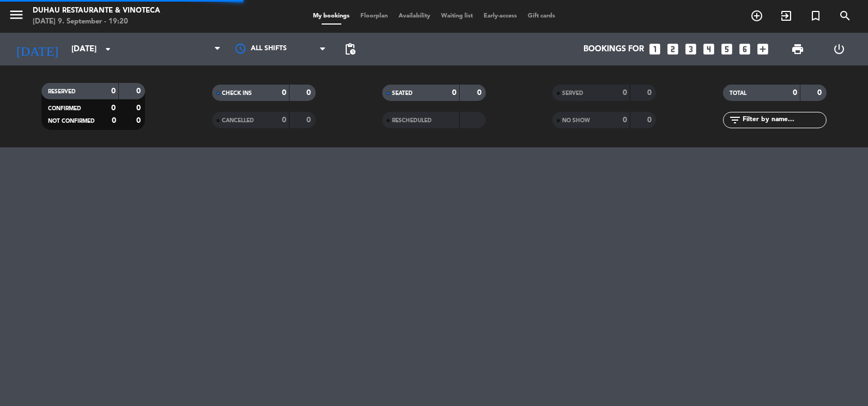 The height and width of the screenshot is (406, 868). What do you see at coordinates (350, 49) in the screenshot?
I see `span: pending_actions` at bounding box center [350, 49].